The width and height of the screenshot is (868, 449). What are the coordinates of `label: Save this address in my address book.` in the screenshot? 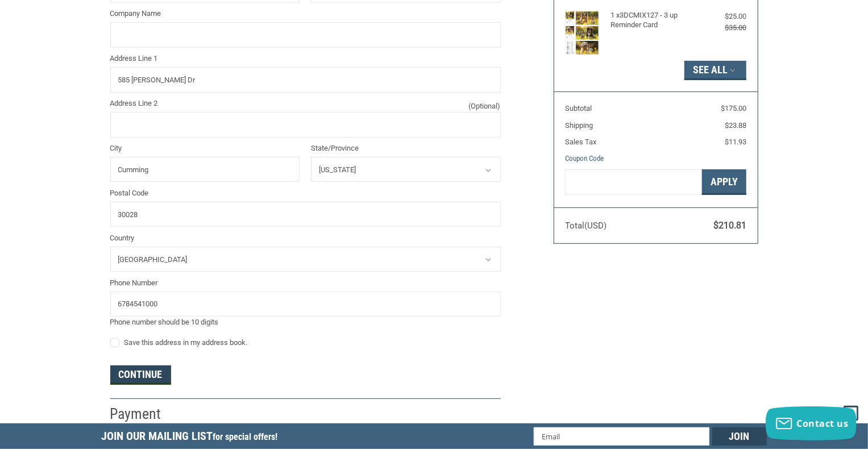 It's located at (305, 342).